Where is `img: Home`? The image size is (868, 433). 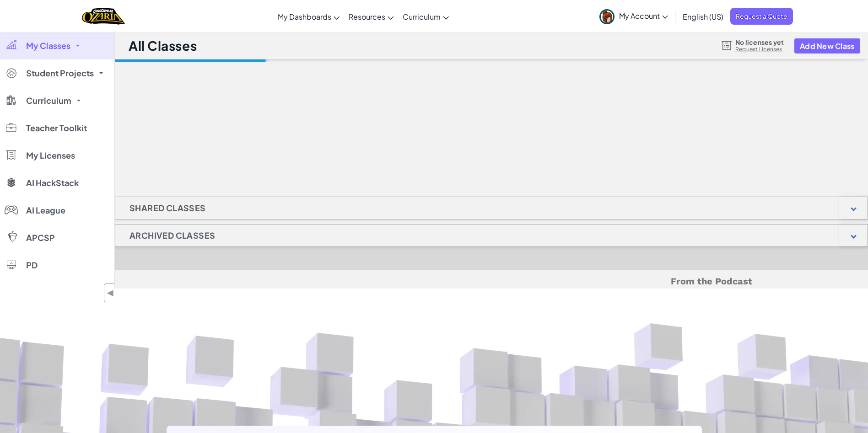
img: Home is located at coordinates (103, 16).